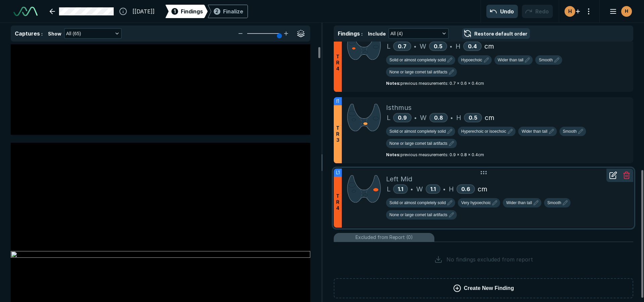  I want to click on li: Excluded from Report (0)No findings excluded from report, so click(483, 253).